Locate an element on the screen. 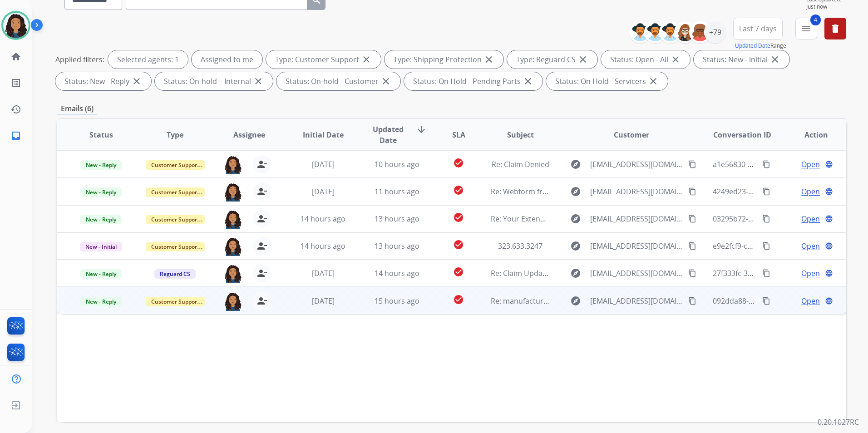  mat-icon: list_alt is located at coordinates (16, 83).